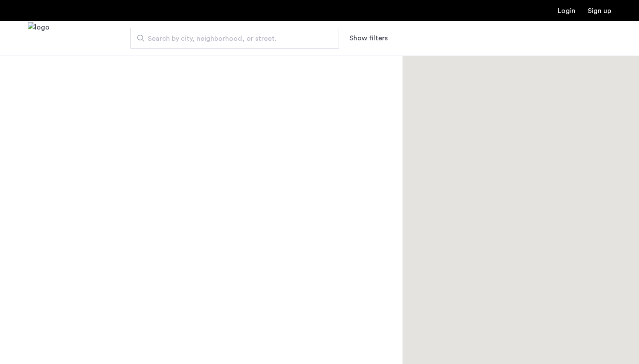  Describe the element at coordinates (567, 11) in the screenshot. I see `a: Login` at that location.